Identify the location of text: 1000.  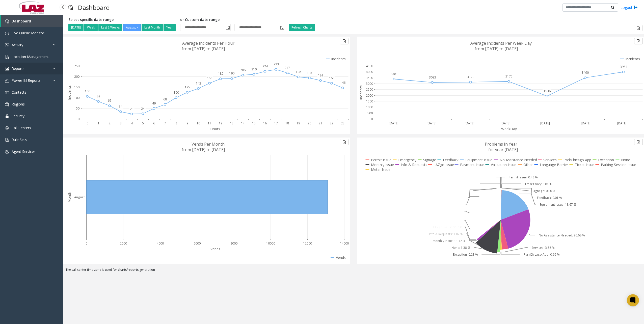
(369, 107).